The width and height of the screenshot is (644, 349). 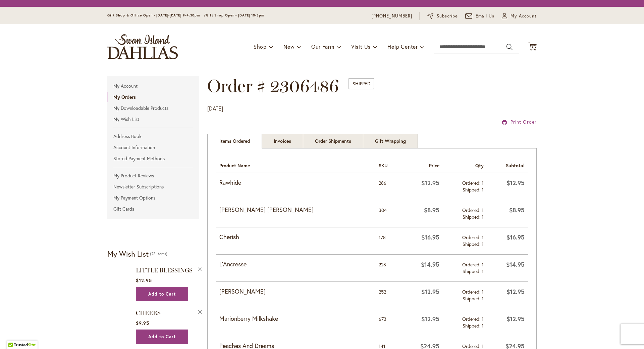 I want to click on strong: Items Ordered, so click(x=234, y=141).